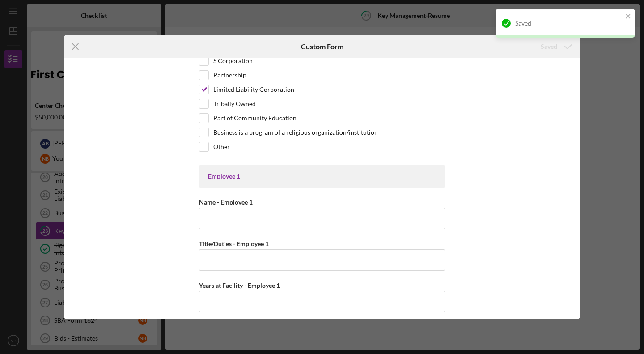  I want to click on label: Years at Facility - Employee 1, so click(239, 285).